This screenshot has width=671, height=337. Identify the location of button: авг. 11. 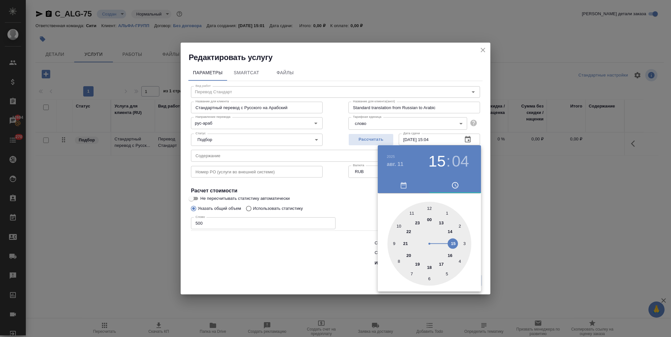
(395, 164).